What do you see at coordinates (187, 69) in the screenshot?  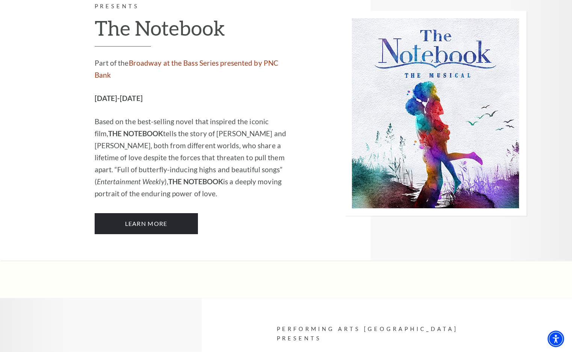 I see `a: Broadway at the Bass Series presented by PNC Bank` at bounding box center [187, 69].